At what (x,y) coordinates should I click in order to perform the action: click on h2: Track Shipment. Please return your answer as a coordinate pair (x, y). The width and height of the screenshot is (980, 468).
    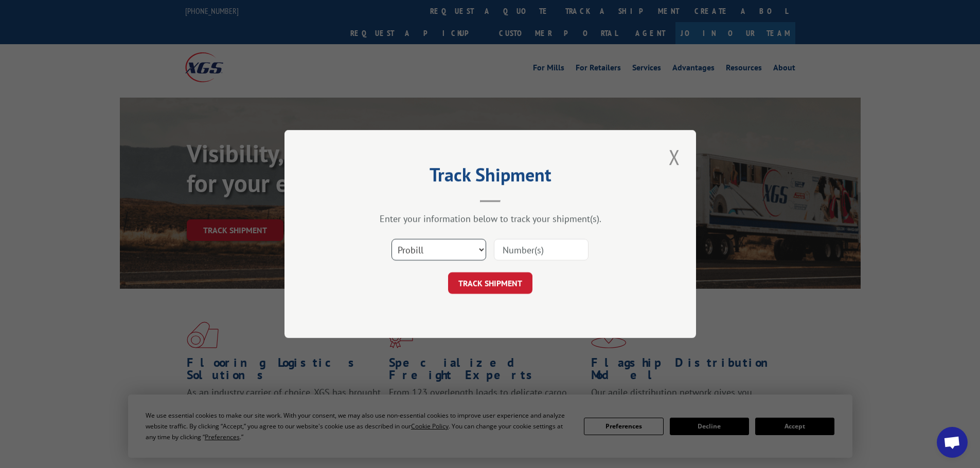
    Looking at the image, I should click on (490, 178).